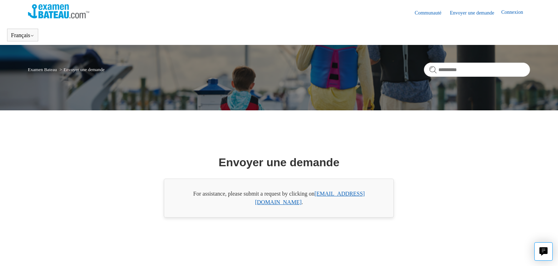 This screenshot has height=266, width=558. Describe the element at coordinates (43, 69) in the screenshot. I see `li: Examen Bateau` at that location.